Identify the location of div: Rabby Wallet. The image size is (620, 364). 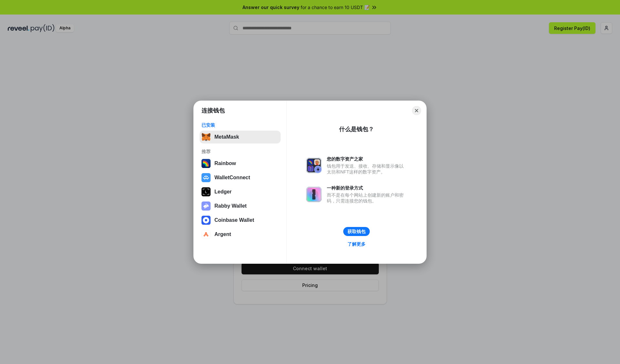
(230, 206).